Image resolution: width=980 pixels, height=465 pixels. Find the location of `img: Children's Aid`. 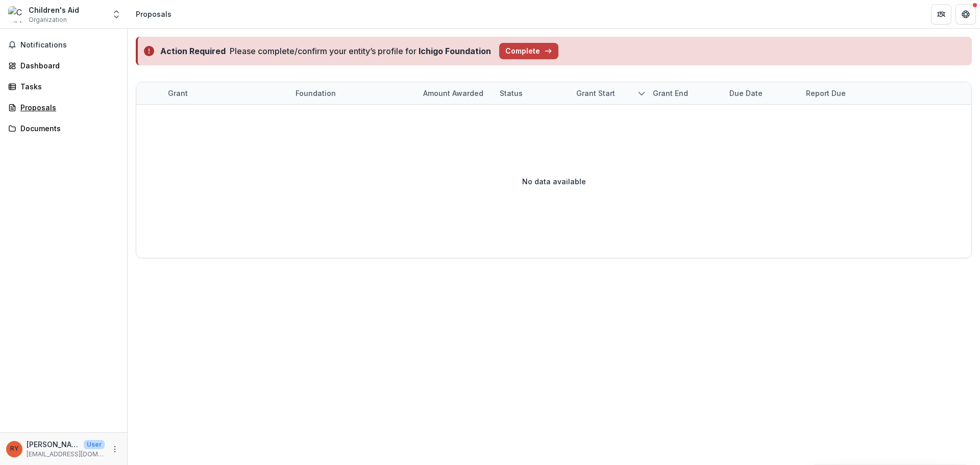

img: Children's Aid is located at coordinates (17, 15).